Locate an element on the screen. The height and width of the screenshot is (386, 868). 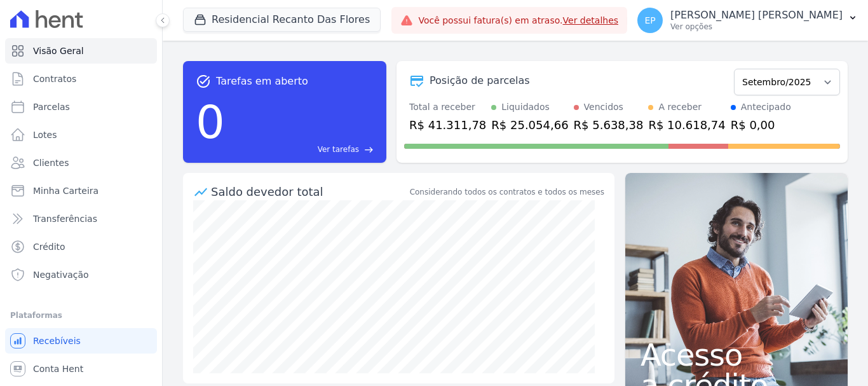
span: Tarefas em aberto is located at coordinates (262, 81).